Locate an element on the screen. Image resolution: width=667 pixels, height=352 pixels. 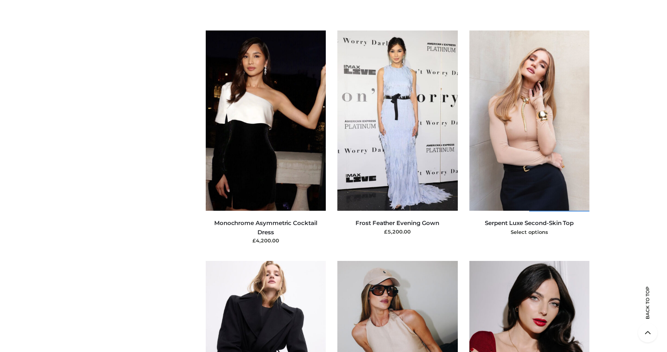
a: Select options is located at coordinates (529, 232).